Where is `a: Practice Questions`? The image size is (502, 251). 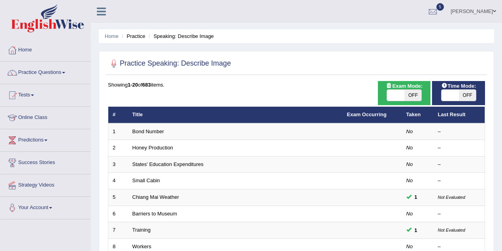
a: Practice Questions is located at coordinates (45, 71).